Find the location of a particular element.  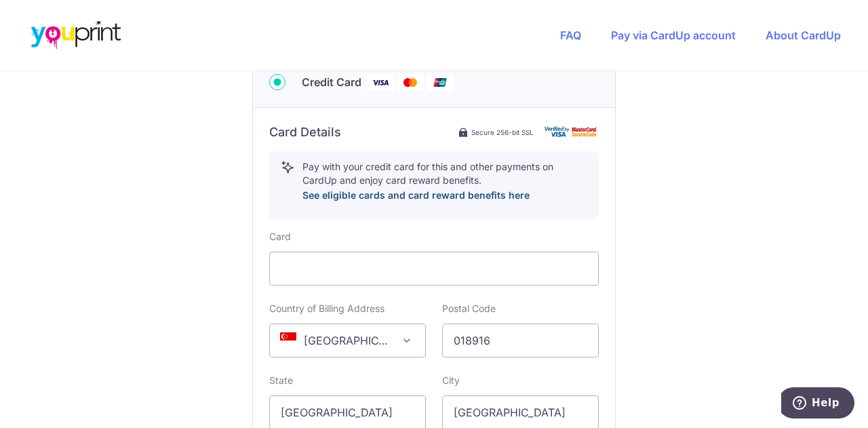

a: Pay via CardUp account is located at coordinates (673, 36).